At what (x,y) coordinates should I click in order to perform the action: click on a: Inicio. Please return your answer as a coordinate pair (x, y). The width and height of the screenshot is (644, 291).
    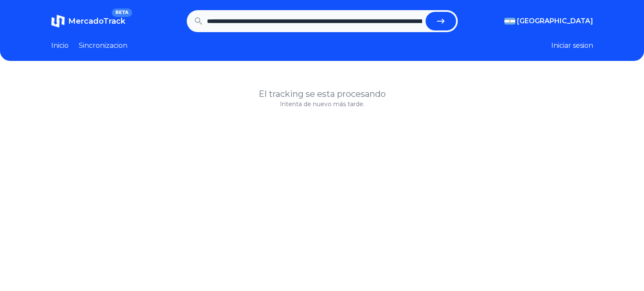
    Looking at the image, I should click on (59, 46).